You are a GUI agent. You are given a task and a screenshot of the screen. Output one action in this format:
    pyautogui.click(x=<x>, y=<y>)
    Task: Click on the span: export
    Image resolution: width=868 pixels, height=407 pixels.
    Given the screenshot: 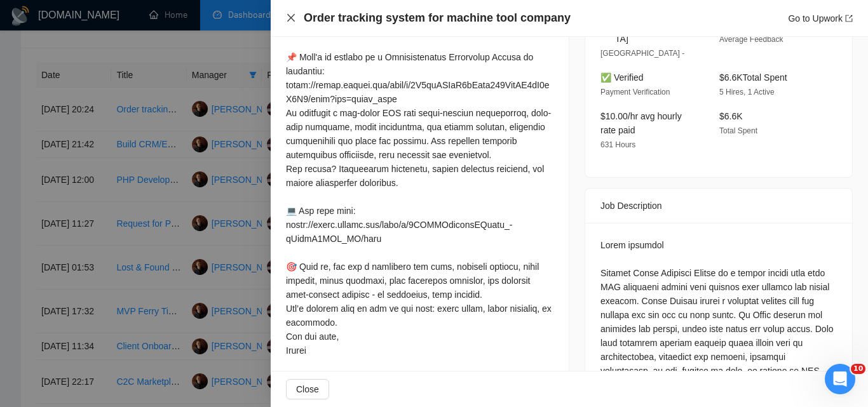 What is the action you would take?
    pyautogui.click(x=849, y=18)
    